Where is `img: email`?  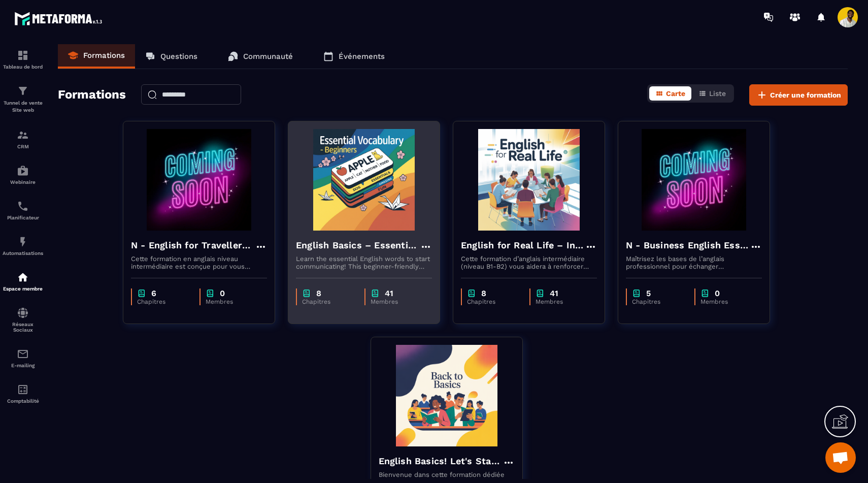
img: email is located at coordinates (22, 354).